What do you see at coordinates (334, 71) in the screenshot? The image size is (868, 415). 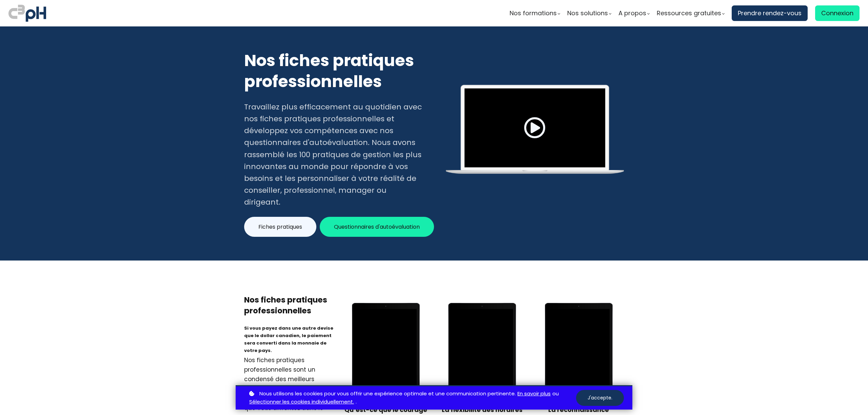 I see `h2: Nos fiches pratiques professionnelles` at bounding box center [334, 71].